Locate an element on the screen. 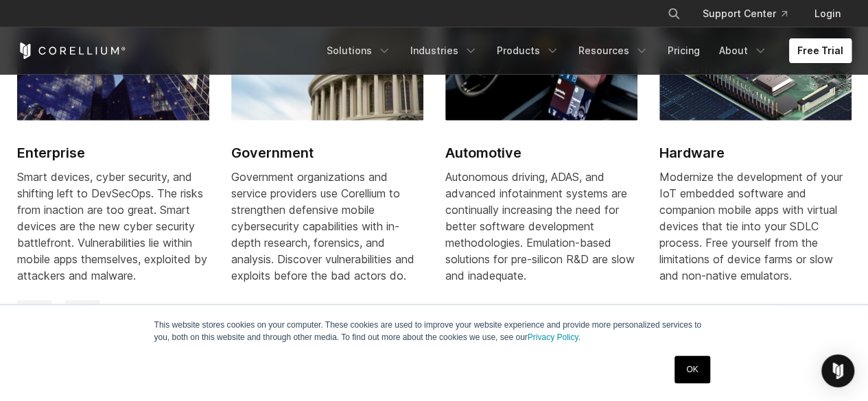  a: Government Government Government organizations and service providers use Corellium to strengthen ... is located at coordinates (327, 151).